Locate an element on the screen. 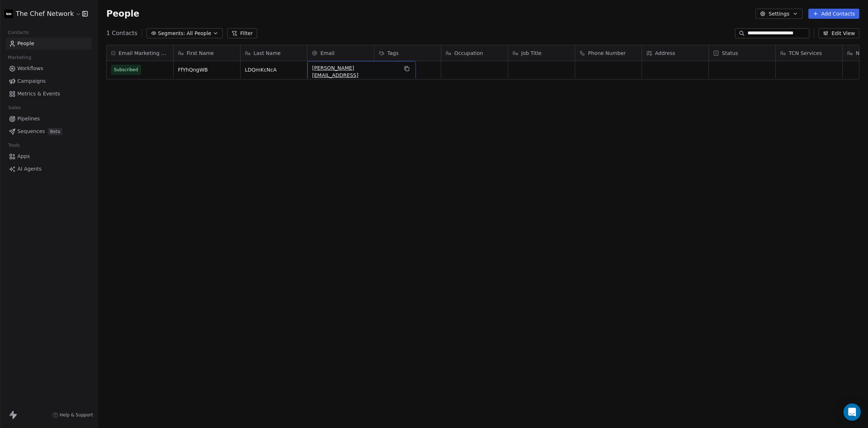 The width and height of the screenshot is (868, 428). div: Email Marketing Consent is located at coordinates (140, 53).